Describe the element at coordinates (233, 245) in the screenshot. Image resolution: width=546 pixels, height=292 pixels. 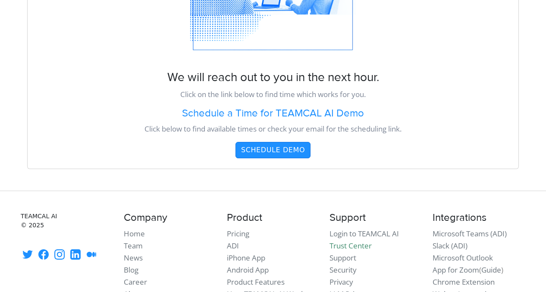
I see `a: ADI` at that location.